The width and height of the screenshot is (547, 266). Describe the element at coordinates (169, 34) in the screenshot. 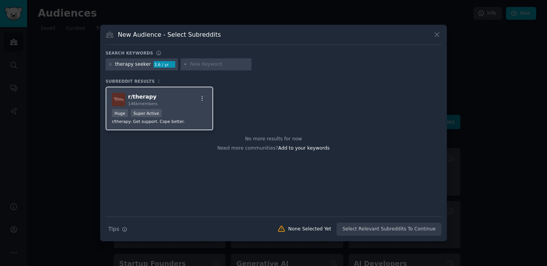

I see `h3: New Audience - Select Subreddits` at that location.